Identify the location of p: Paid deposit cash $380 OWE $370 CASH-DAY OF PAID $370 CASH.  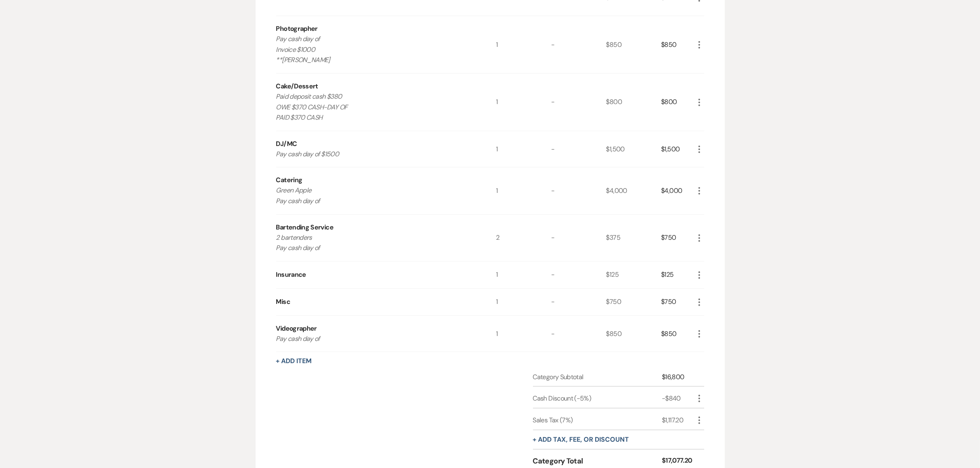
(375, 107).